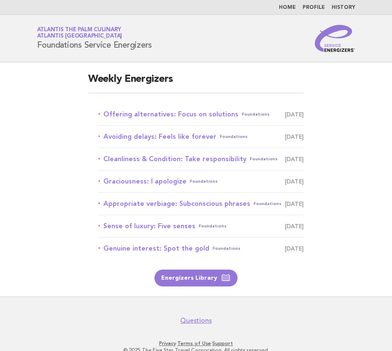 This screenshot has height=351, width=392. Describe the element at coordinates (196, 83) in the screenshot. I see `h2: Weekly Energizers` at that location.